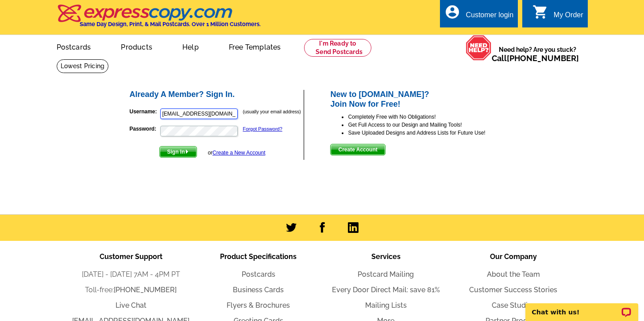 The height and width of the screenshot is (321, 644). I want to click on a: account_circle Customer login, so click(479, 15).